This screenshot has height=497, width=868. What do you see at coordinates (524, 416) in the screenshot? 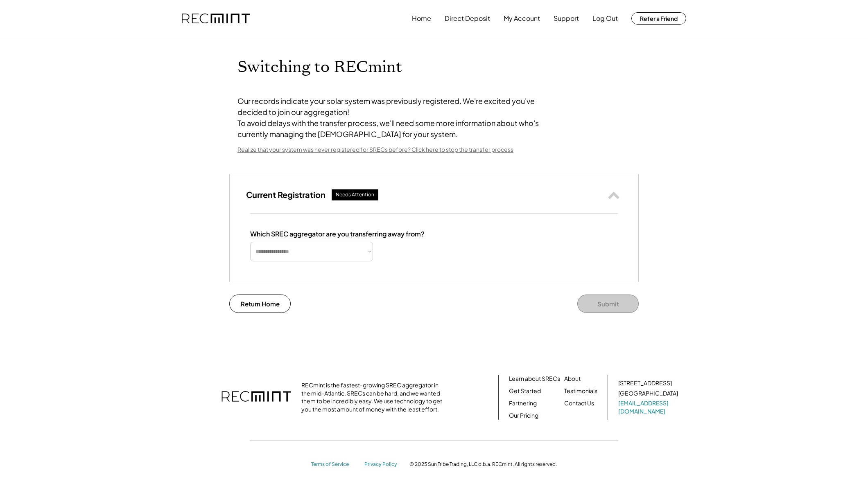
I see `a: Our Pricing` at bounding box center [524, 416].